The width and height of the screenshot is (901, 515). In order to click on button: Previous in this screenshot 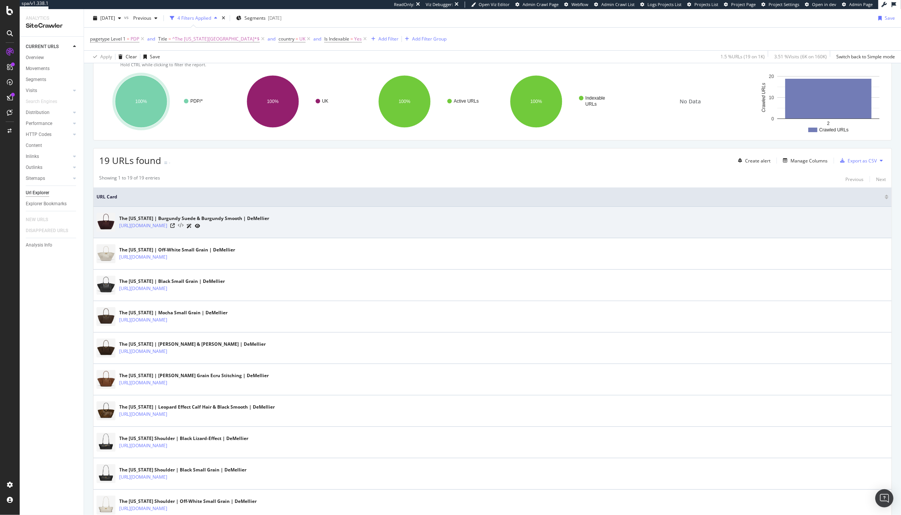, I will do `click(855, 179)`.